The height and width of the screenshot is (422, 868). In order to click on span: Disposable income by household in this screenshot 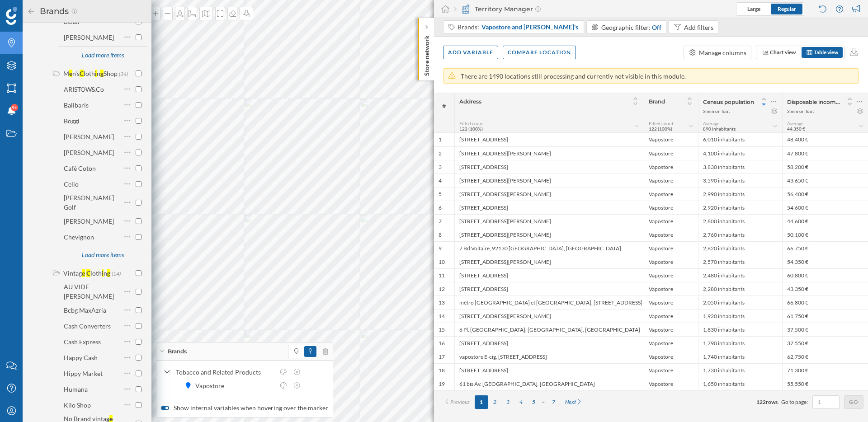, I will do `click(814, 101)`.